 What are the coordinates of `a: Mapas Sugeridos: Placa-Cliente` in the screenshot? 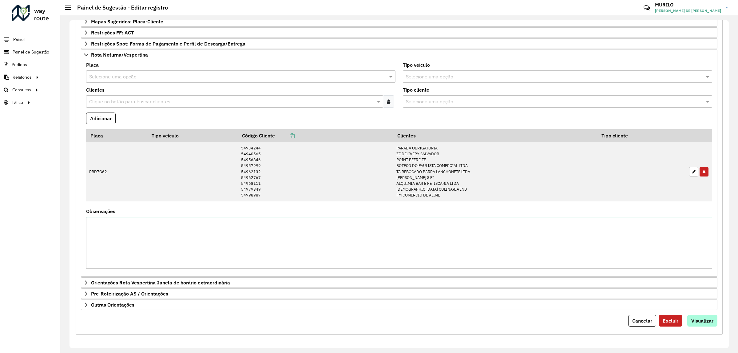 It's located at (399, 22).